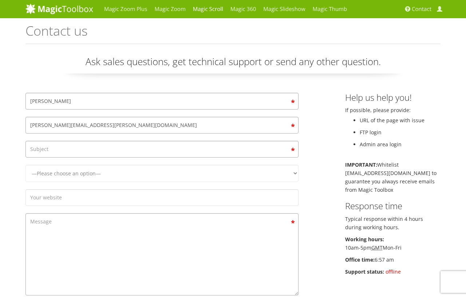 This screenshot has height=298, width=466. Describe the element at coordinates (59, 9) in the screenshot. I see `img: MagicToolbox.com - Image tools for your website` at that location.